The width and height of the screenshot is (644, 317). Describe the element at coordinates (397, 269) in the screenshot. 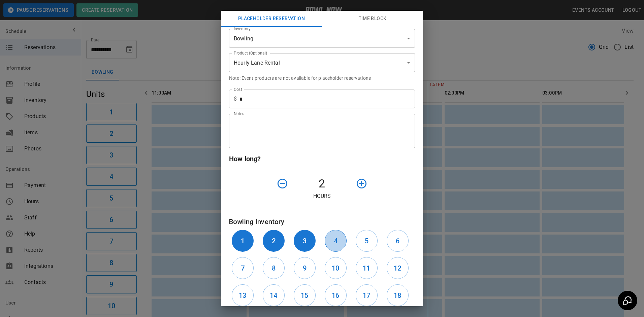

I see `h6: 12` at that location.